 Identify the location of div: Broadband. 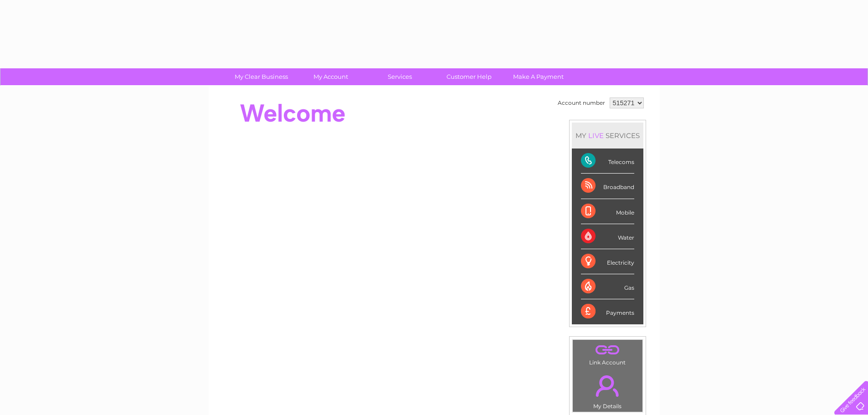
(607, 186).